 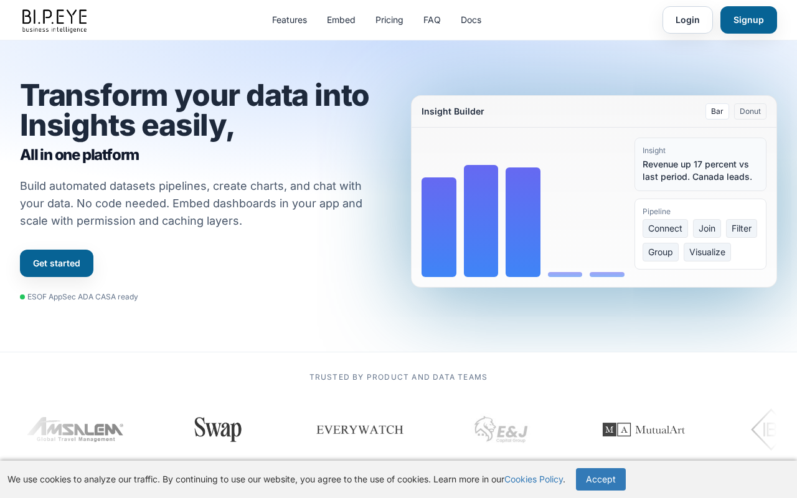 I want to click on a: Embed, so click(x=341, y=20).